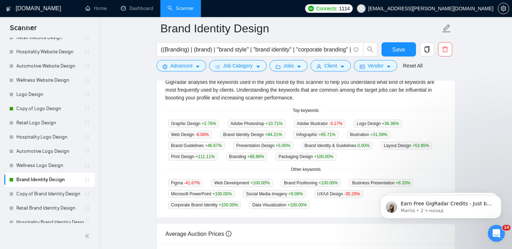 Image resolution: width=512 pixels, height=249 pixels. Describe the element at coordinates (381, 183) in the screenshot. I see `span: Business Presentation` at that location.